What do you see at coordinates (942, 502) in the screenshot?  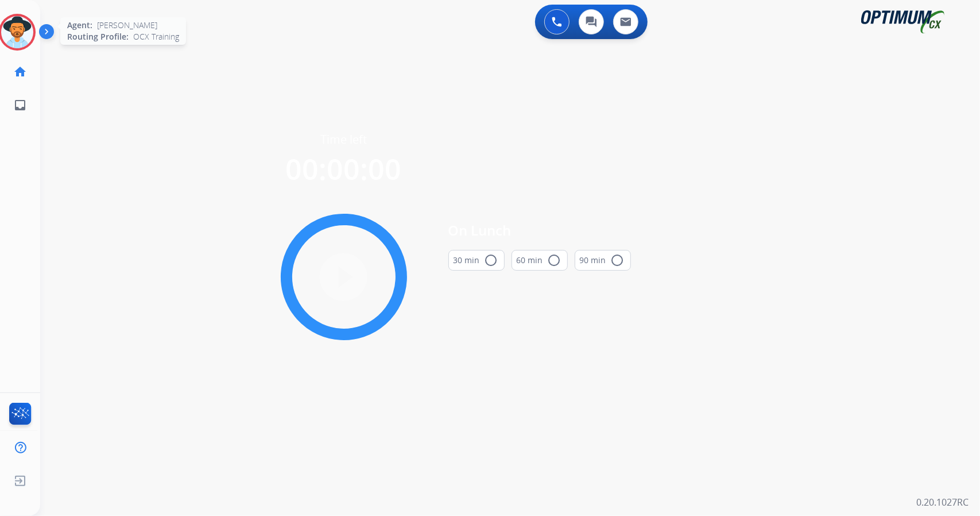 I see `p: 0.20.1027RC` at bounding box center [942, 502].